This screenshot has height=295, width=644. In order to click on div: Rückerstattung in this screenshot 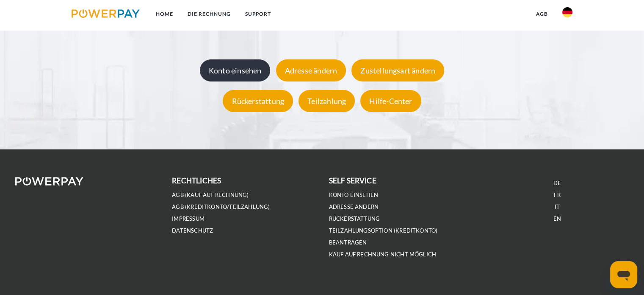, I will do `click(258, 102)`.